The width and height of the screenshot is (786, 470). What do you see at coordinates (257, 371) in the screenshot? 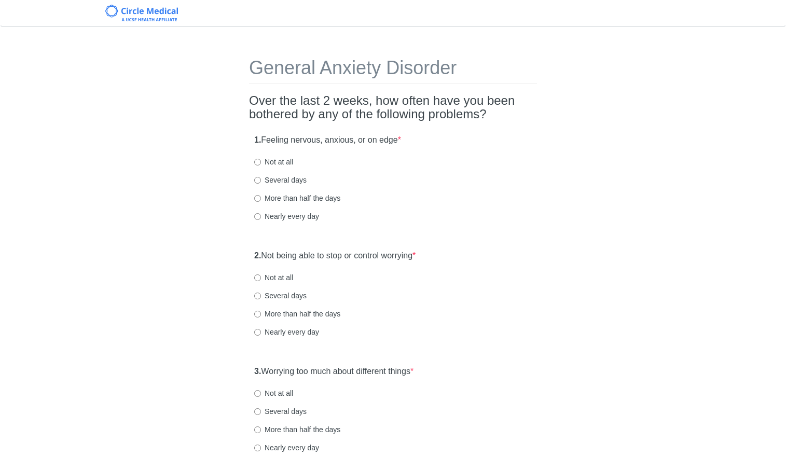
I see `strong: 3.` at bounding box center [257, 371].